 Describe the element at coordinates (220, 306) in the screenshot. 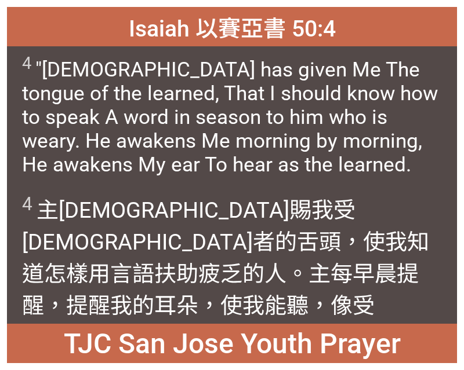

I see `wh1242: 提醒` at that location.